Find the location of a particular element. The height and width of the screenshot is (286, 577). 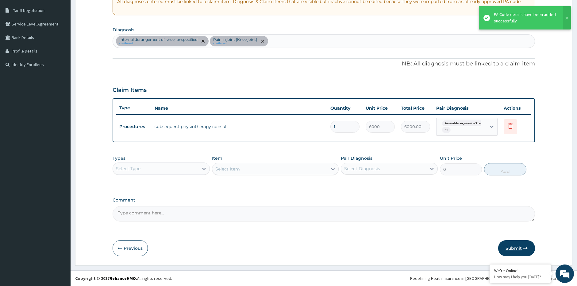

span: We're online! is located at coordinates (60, 108).